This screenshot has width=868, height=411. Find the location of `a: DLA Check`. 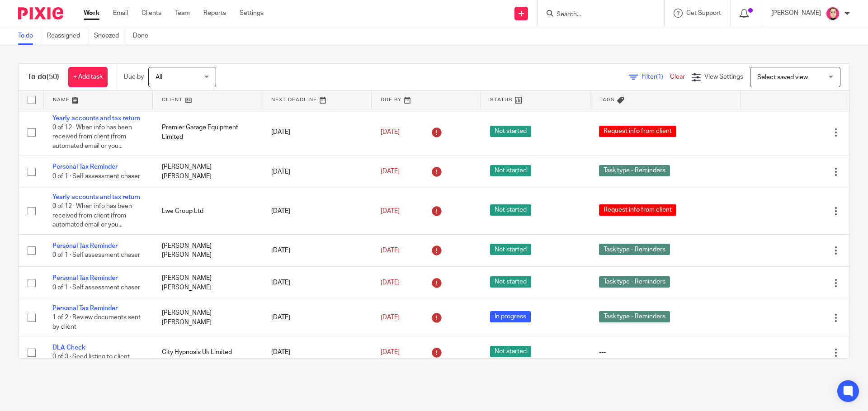

a: DLA Check is located at coordinates (69, 347).